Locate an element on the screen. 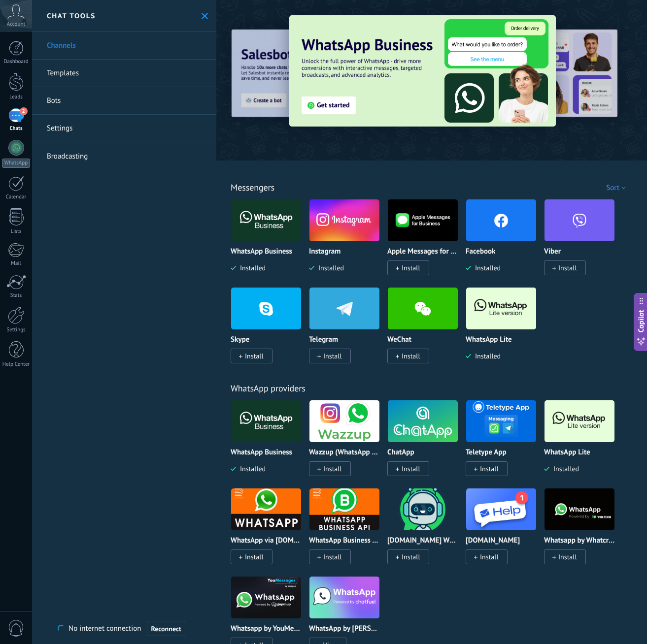  img: instagram.png is located at coordinates (344, 220).